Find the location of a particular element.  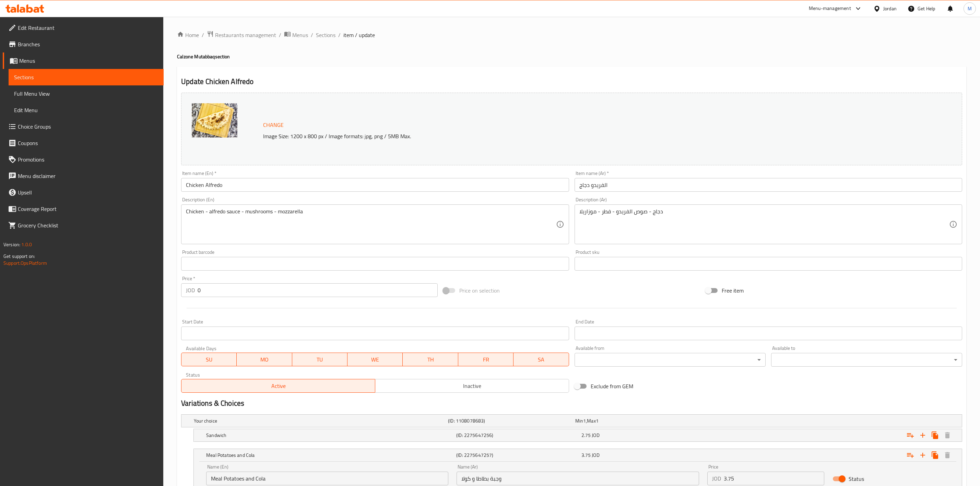

span: M is located at coordinates (969, 8).